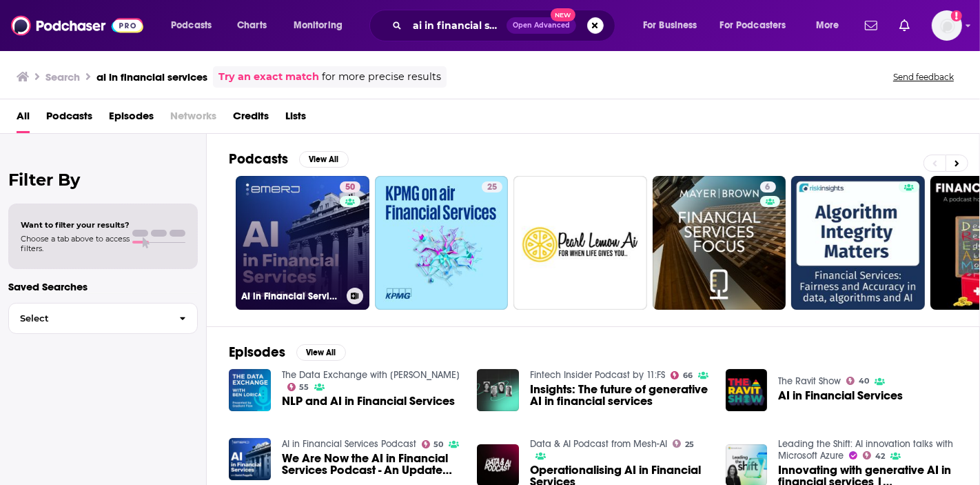 The width and height of the screenshot is (980, 485). I want to click on a: Podcasts, so click(69, 118).